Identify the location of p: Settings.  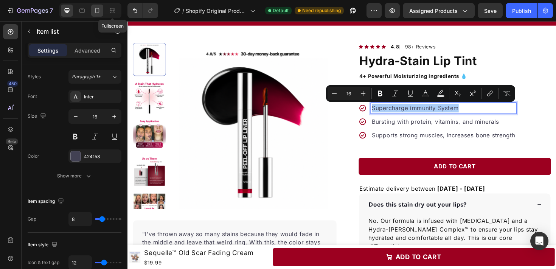
(48, 50).